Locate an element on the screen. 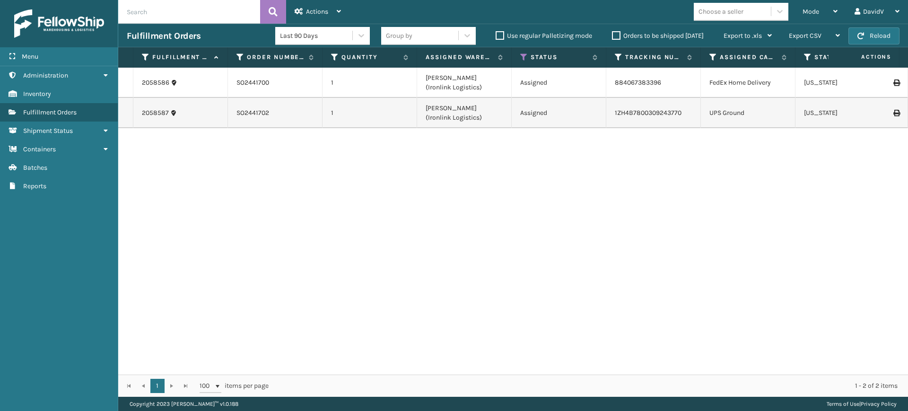  span: items per page is located at coordinates (234, 386).